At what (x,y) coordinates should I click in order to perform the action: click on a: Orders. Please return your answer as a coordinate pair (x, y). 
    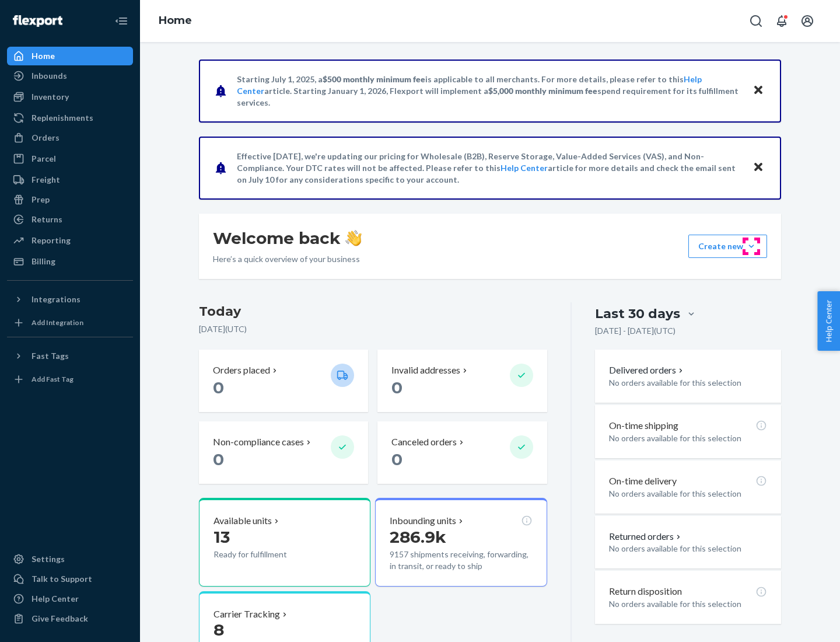
    Looking at the image, I should click on (70, 138).